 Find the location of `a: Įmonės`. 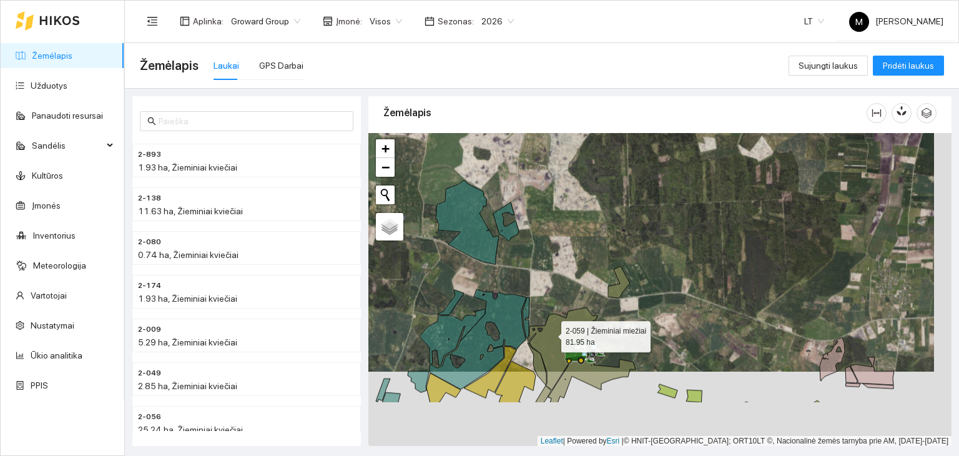

a: Įmonės is located at coordinates (46, 205).